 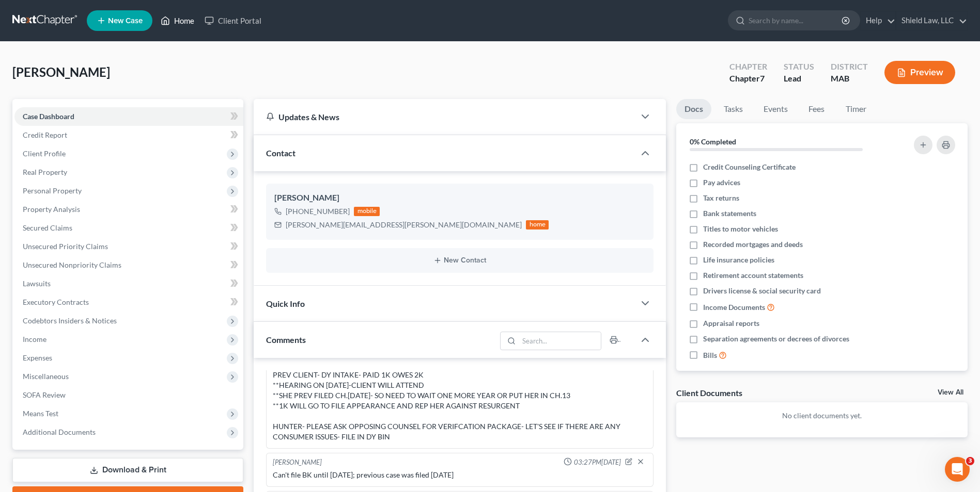 I want to click on a: Credit Report, so click(x=129, y=135).